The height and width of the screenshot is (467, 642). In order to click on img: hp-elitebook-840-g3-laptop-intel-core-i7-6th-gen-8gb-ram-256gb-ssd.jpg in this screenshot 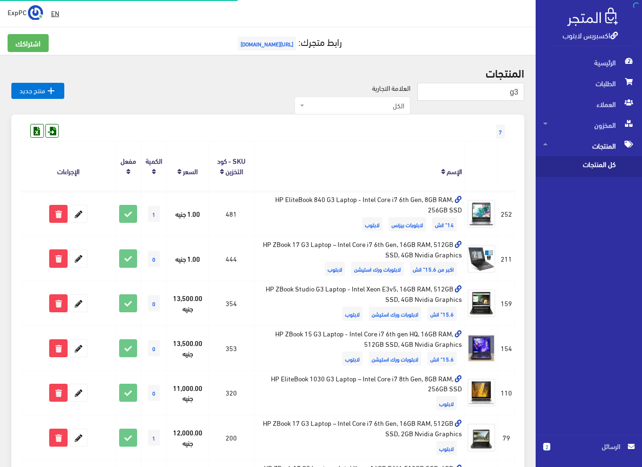, I will do `click(482, 214)`.